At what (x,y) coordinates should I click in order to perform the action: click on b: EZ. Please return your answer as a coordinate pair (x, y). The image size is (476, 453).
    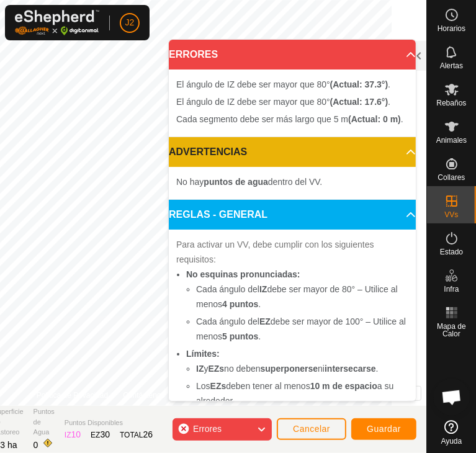
    Looking at the image, I should click on (265, 321).